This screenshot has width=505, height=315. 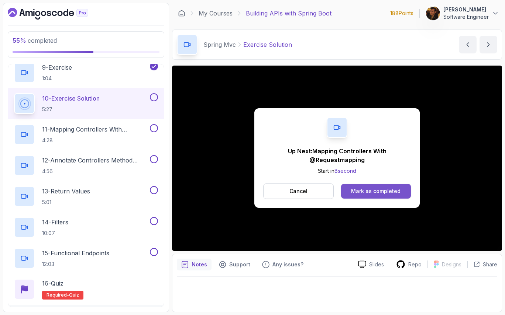 I want to click on span: 8 second, so click(x=345, y=171).